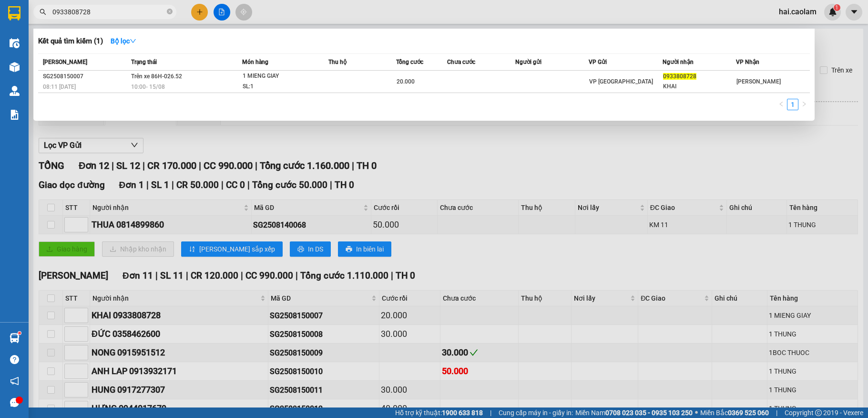  I want to click on strong: Bộ lọc, so click(123, 41).